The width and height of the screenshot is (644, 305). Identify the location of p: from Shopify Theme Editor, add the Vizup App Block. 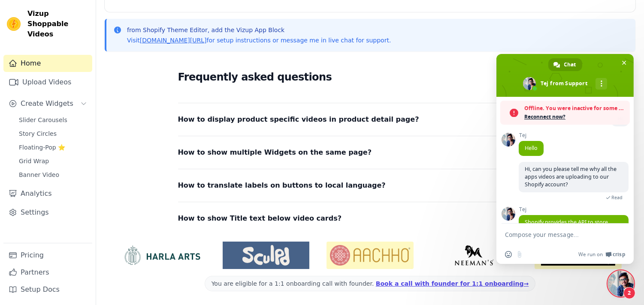
(259, 30).